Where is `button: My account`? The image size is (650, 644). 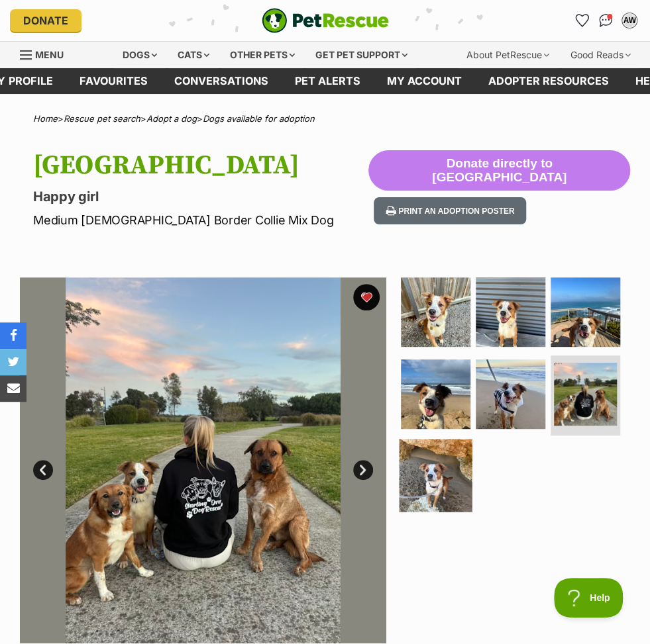 button: My account is located at coordinates (629, 20).